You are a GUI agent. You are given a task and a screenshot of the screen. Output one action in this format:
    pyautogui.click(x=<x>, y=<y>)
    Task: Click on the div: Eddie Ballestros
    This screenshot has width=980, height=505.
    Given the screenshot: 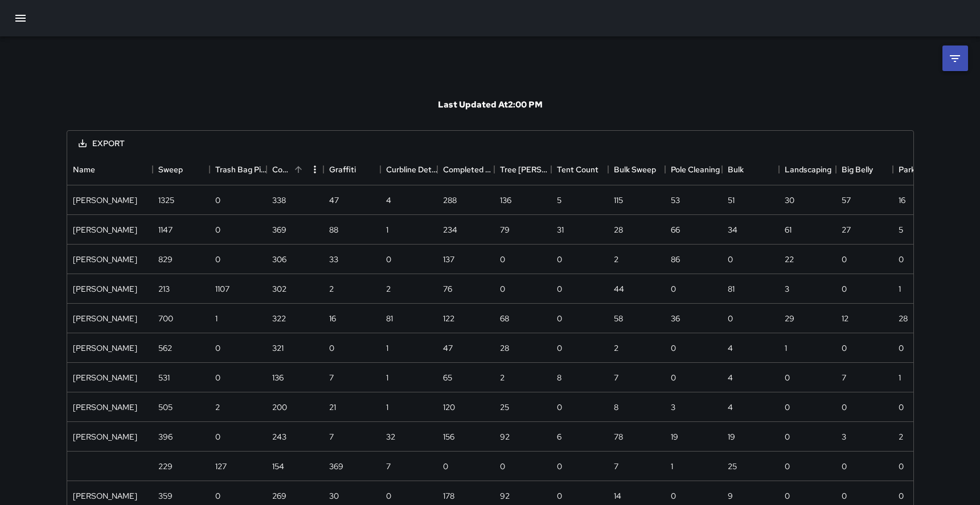 What is the action you would take?
    pyautogui.click(x=105, y=230)
    